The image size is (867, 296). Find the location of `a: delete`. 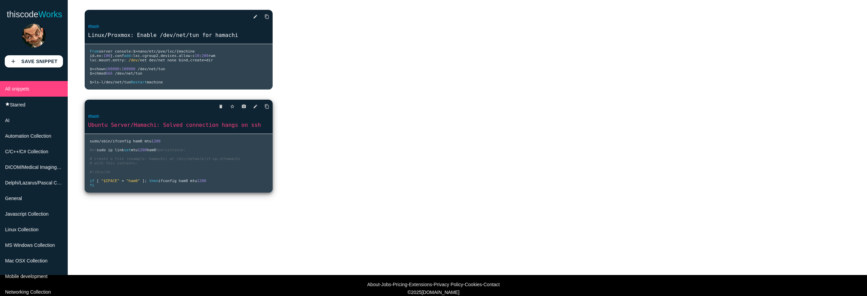

a: delete is located at coordinates (218, 106).